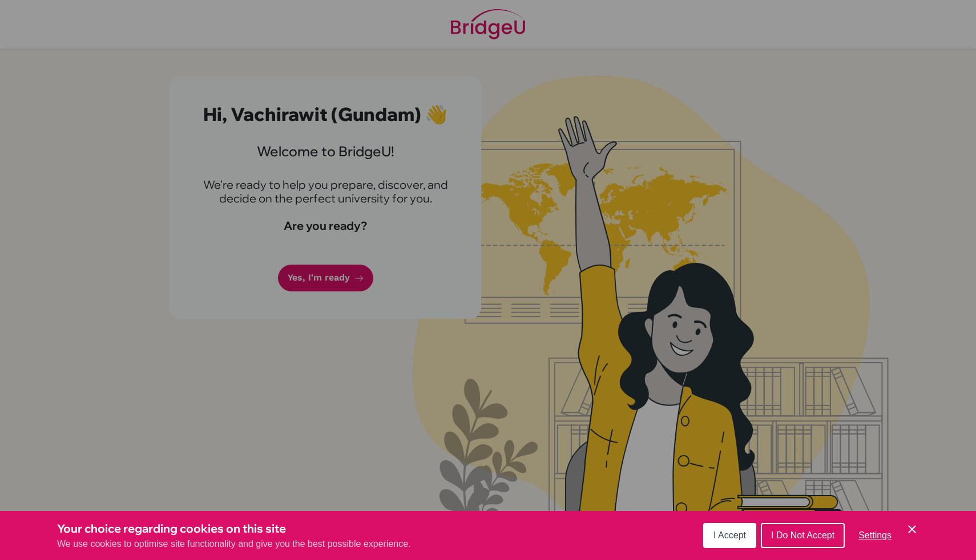 This screenshot has width=976, height=560. What do you see at coordinates (875, 536) in the screenshot?
I see `button: Settings` at bounding box center [875, 536].